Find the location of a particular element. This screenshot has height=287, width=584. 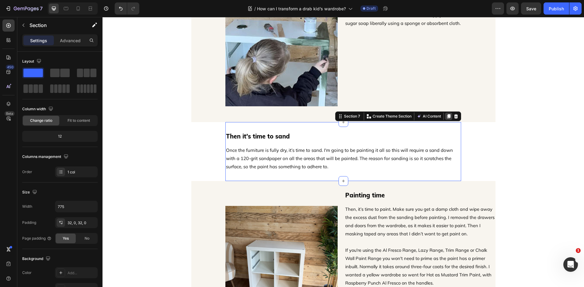

div: Beta is located at coordinates (9, 114).